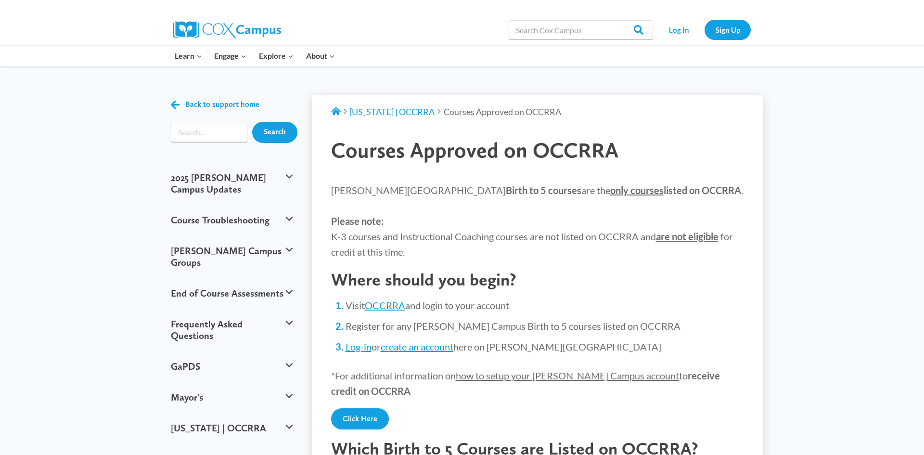  I want to click on img: Cox Campus, so click(227, 30).